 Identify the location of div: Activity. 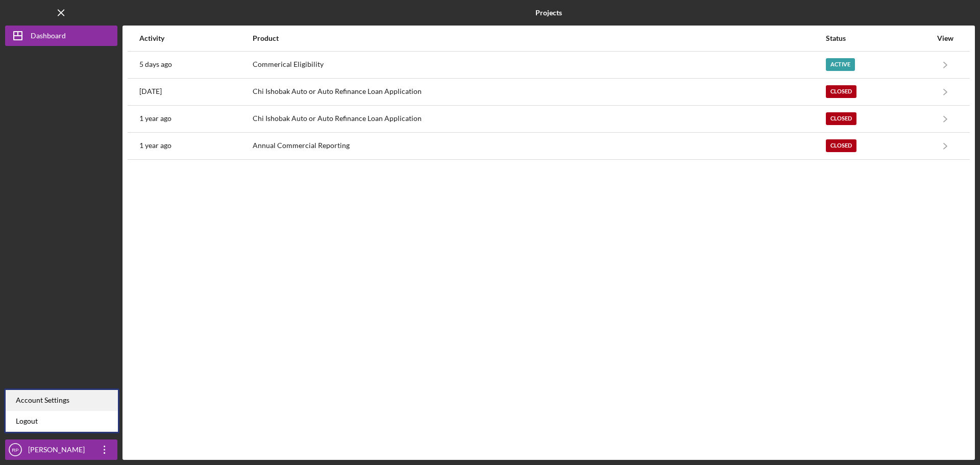
(196, 38).